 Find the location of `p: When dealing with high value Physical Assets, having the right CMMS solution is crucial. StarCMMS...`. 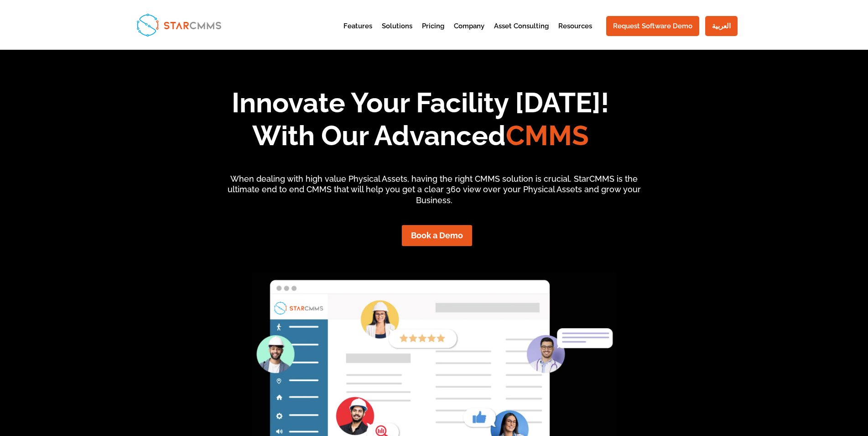

p: When dealing with high value Physical Assets, having the right CMMS solution is crucial. StarCMMS... is located at coordinates (434, 190).